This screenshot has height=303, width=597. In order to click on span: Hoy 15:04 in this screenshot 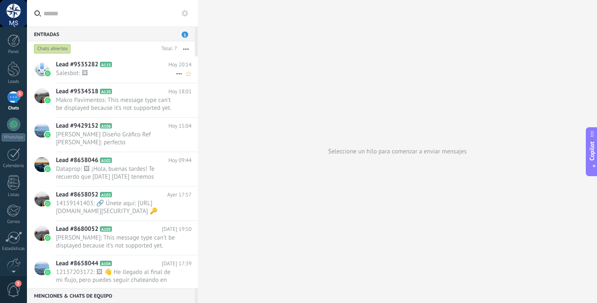, I will do `click(180, 126)`.